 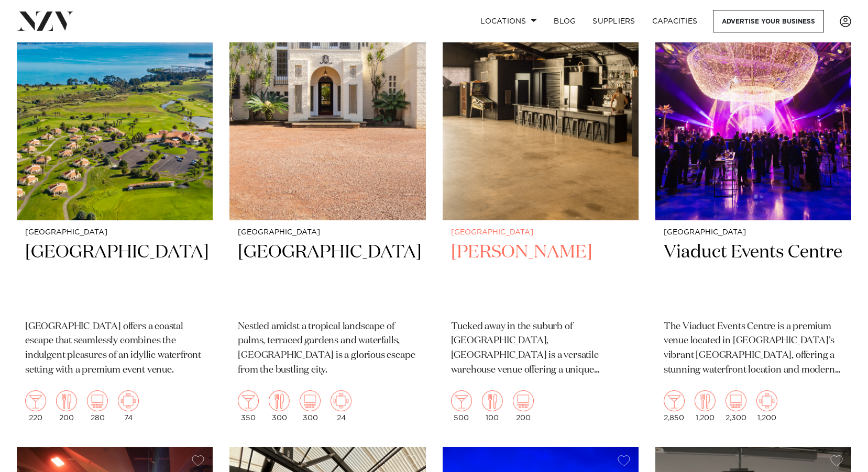 What do you see at coordinates (509, 21) in the screenshot?
I see `a: Locations` at bounding box center [509, 21].